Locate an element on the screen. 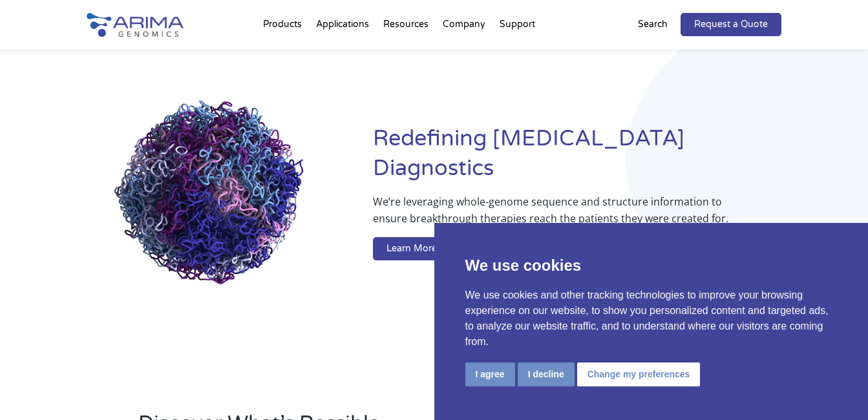 The image size is (868, 420). button: Change my preferences is located at coordinates (639, 374).